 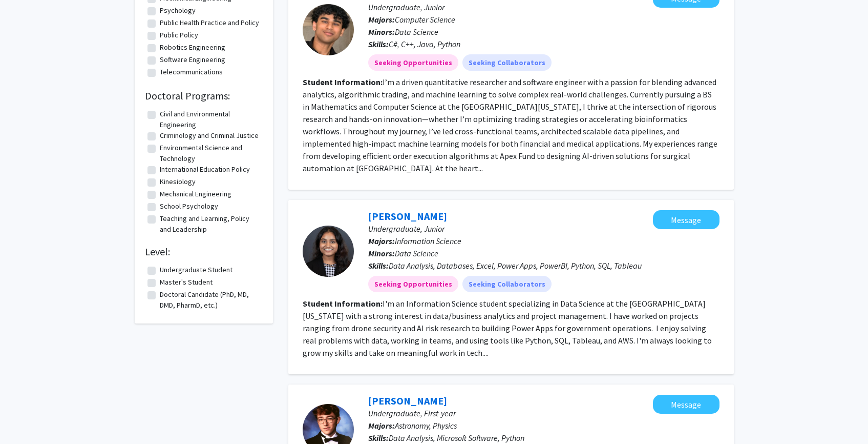 What do you see at coordinates (686, 219) in the screenshot?
I see `button: Message Kousalya Potti` at bounding box center [686, 219].